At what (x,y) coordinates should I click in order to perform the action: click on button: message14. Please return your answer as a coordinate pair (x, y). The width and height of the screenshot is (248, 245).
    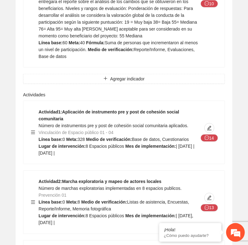
    Looking at the image, I should click on (210, 138).